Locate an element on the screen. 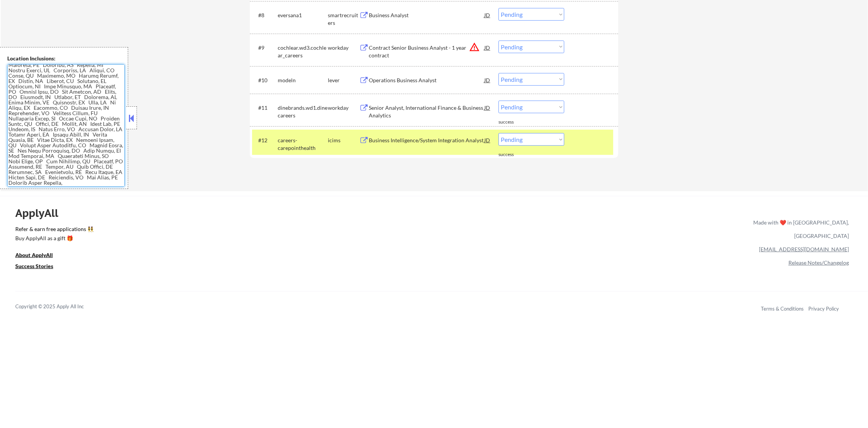 The image size is (868, 428). a: Release Notes/Changelog is located at coordinates (819, 262).